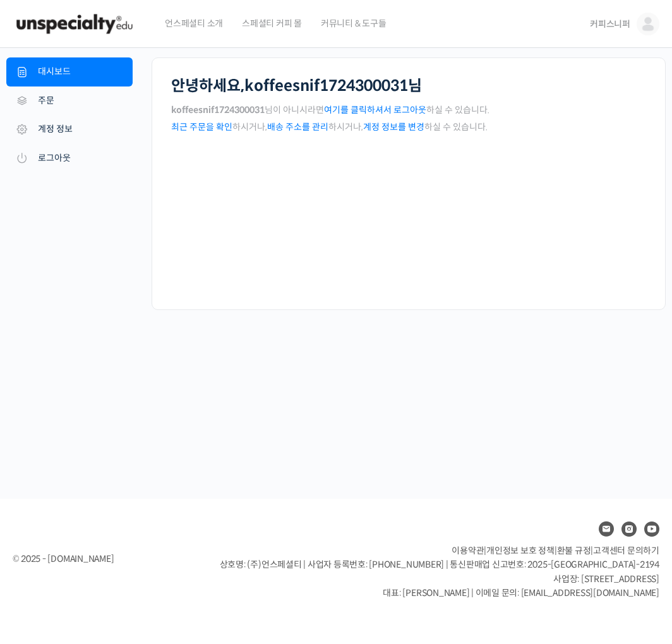 This screenshot has width=672, height=644. What do you see at coordinates (574, 550) in the screenshot?
I see `a: 환불 규정` at bounding box center [574, 550].